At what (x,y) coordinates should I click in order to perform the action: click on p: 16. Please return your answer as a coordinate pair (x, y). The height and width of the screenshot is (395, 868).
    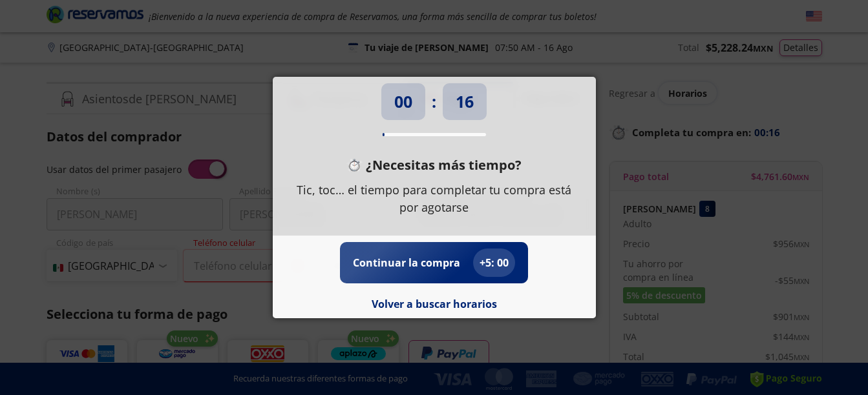
    Looking at the image, I should click on (465, 102).